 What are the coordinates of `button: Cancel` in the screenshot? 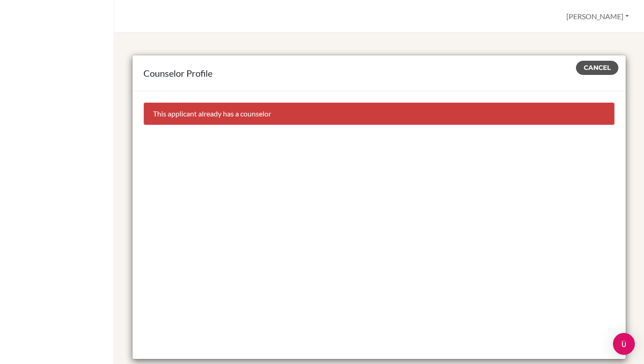 It's located at (597, 68).